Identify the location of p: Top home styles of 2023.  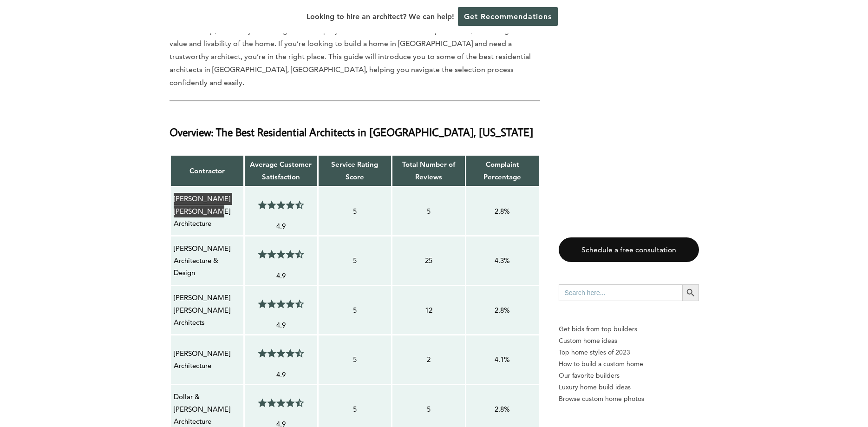
(629, 352).